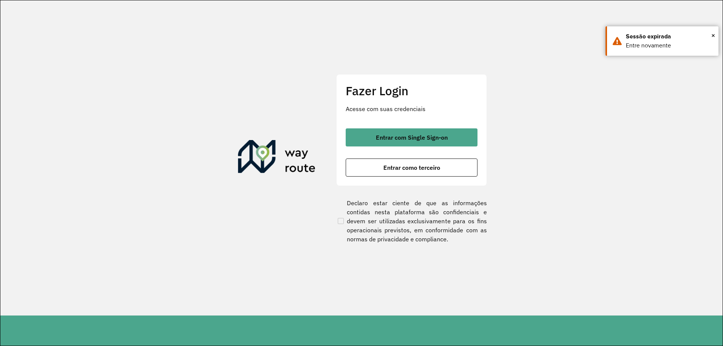 The width and height of the screenshot is (723, 346). I want to click on div: Sessão expirada, so click(669, 37).